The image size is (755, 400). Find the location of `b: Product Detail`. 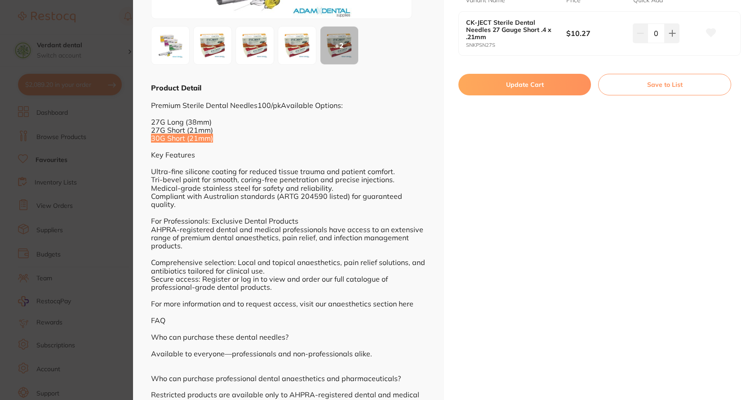

b: Product Detail is located at coordinates (176, 88).